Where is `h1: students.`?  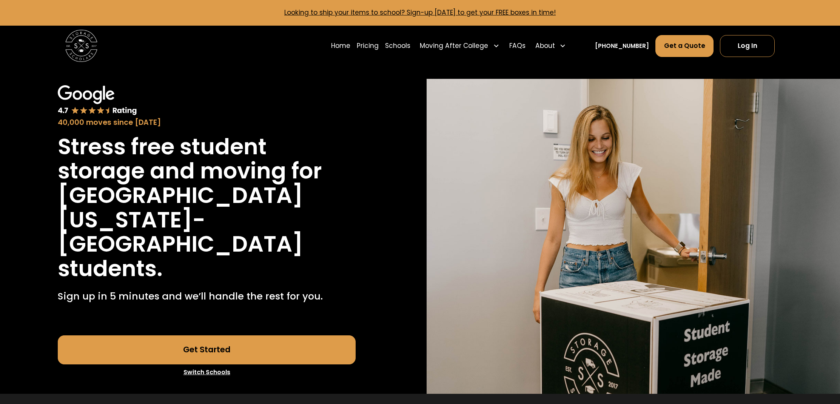
h1: students. is located at coordinates (110, 269).